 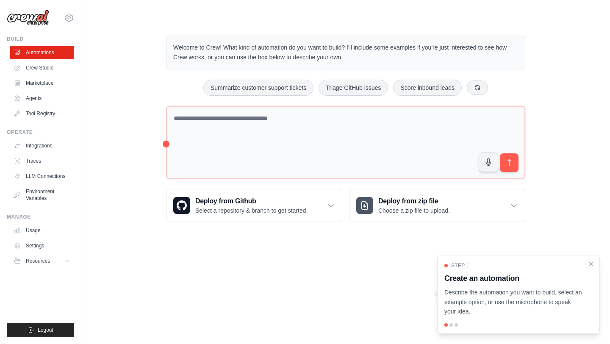 I want to click on p: Describe the automation you want to build, select an example option, or use the microphone to spe..., so click(x=513, y=302).